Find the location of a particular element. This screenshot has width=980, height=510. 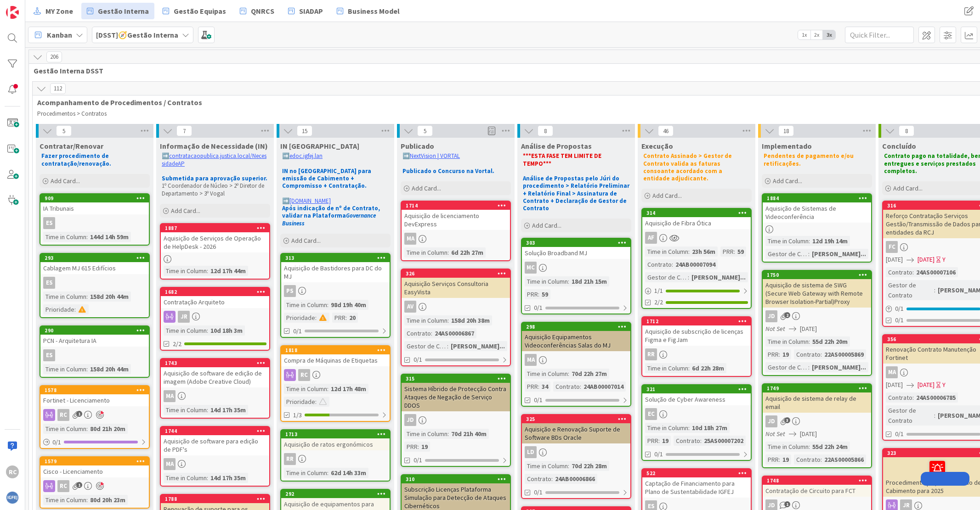

div: Aquisição Serviços Consultoria EasyVista is located at coordinates (456, 288).